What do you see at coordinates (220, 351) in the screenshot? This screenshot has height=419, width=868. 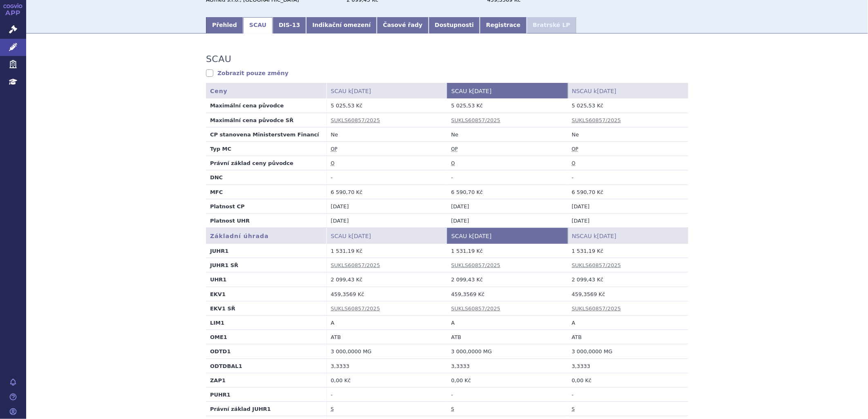 I see `strong: ODTD1` at bounding box center [220, 351].